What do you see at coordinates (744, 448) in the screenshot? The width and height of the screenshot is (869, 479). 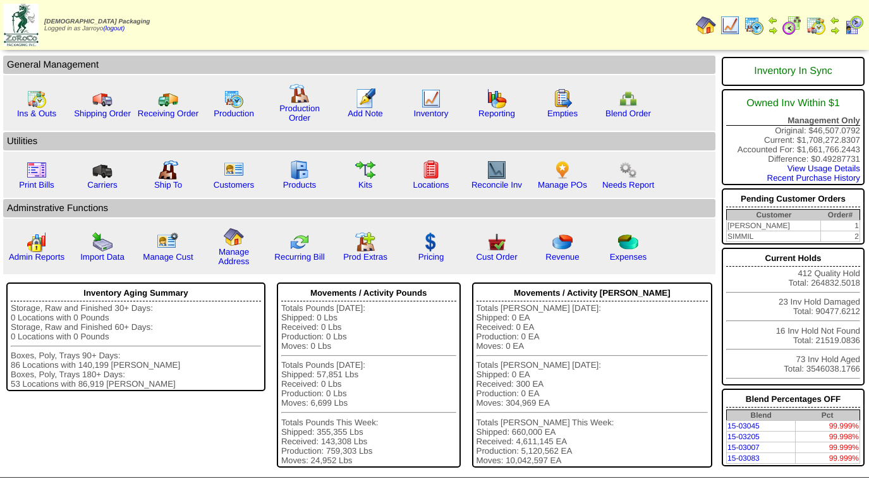 I see `a: 15-03007` at bounding box center [744, 448].